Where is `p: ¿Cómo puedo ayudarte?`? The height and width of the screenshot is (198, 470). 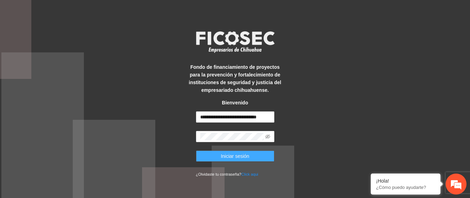
p: ¿Cómo puedo ayudarte? is located at coordinates (406, 187).